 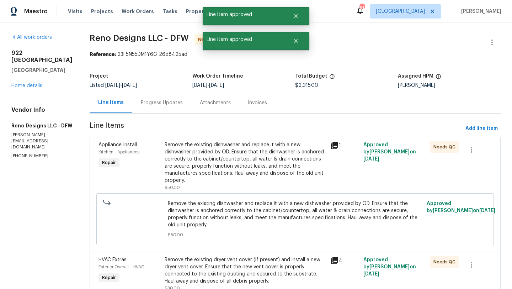 I want to click on h5: Assigned HPM, so click(x=416, y=76).